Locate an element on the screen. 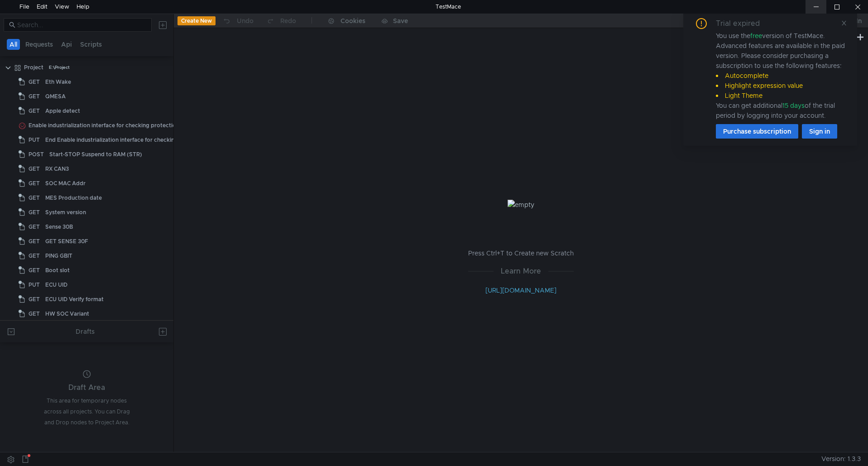  div: End Enable industrialization interface for checking protection is located at coordinates (126, 140).